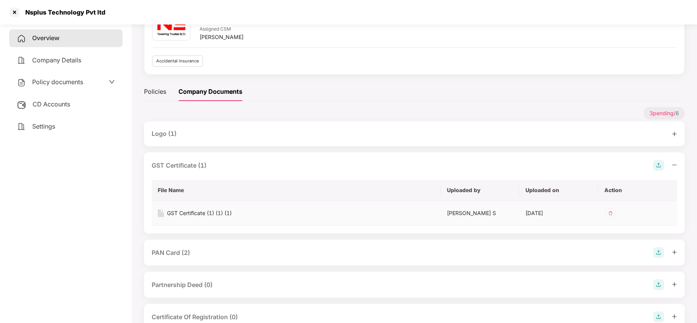  I want to click on span: Settings, so click(44, 126).